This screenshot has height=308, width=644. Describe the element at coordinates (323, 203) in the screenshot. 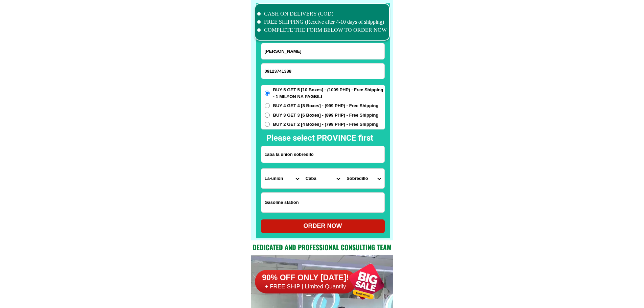

I see `input: Input LANDMARKOFLOCATION` at that location.